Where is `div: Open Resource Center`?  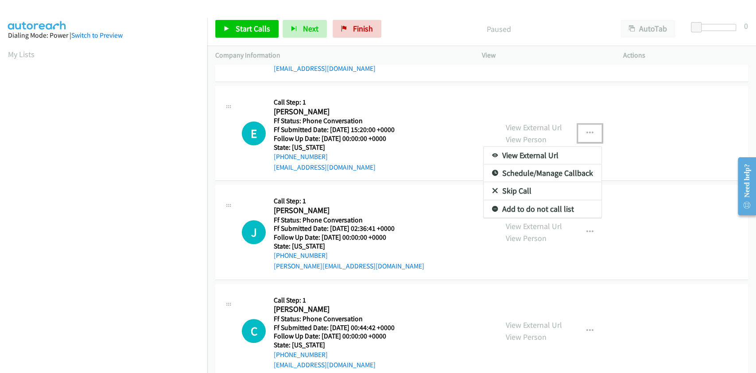
div: Open Resource Center is located at coordinates (16, 35).